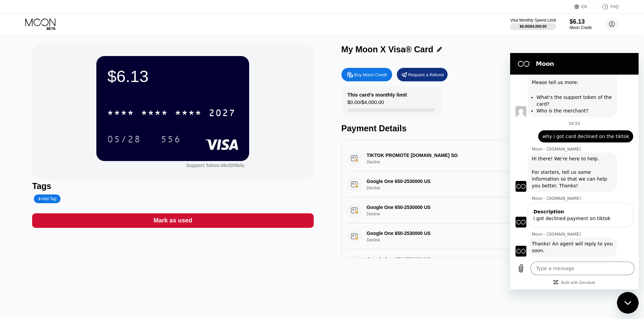  I want to click on div: This card’s monthly limit, so click(377, 94).